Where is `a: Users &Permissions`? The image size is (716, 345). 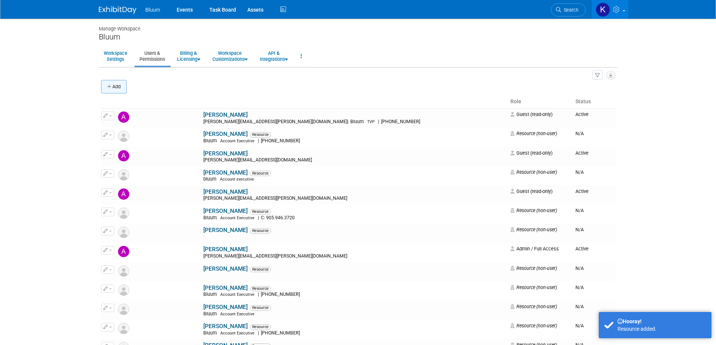 a: Users &Permissions is located at coordinates (152, 56).